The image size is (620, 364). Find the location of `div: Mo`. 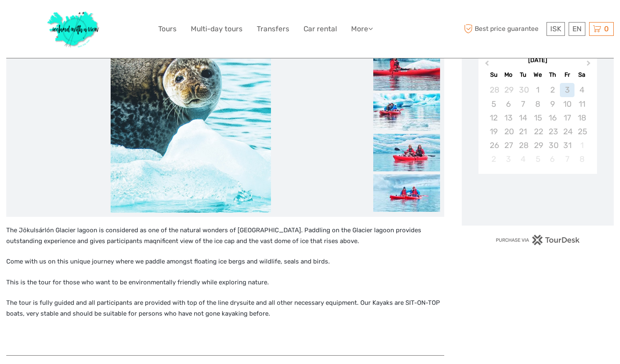

div: Mo is located at coordinates (508, 75).